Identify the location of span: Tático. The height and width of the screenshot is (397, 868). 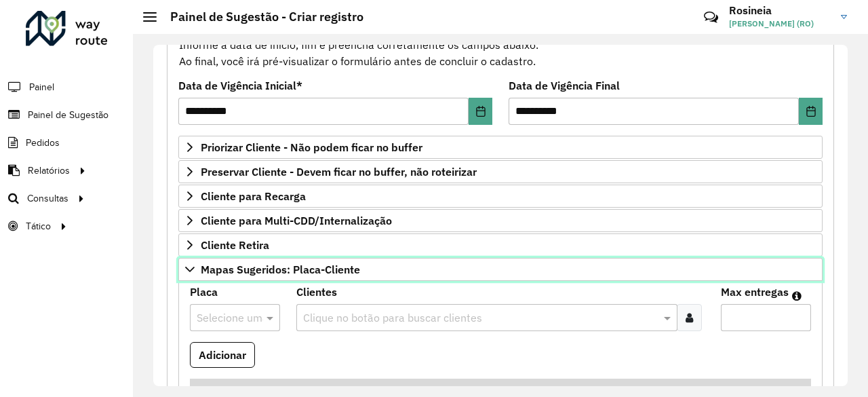
(38, 226).